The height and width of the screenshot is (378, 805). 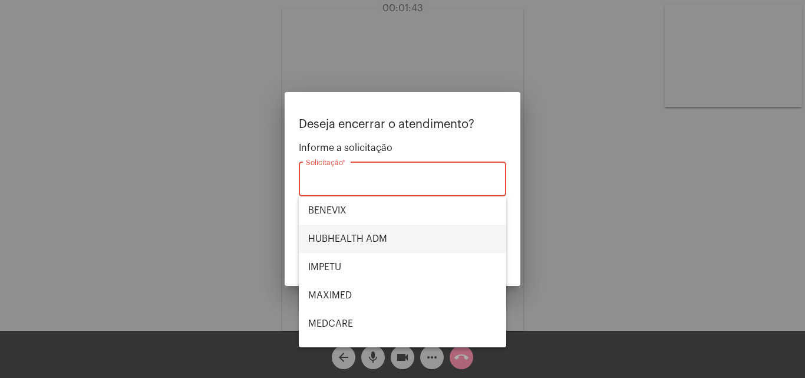 I want to click on p: Deseja encerrar o atendimento?, so click(x=402, y=124).